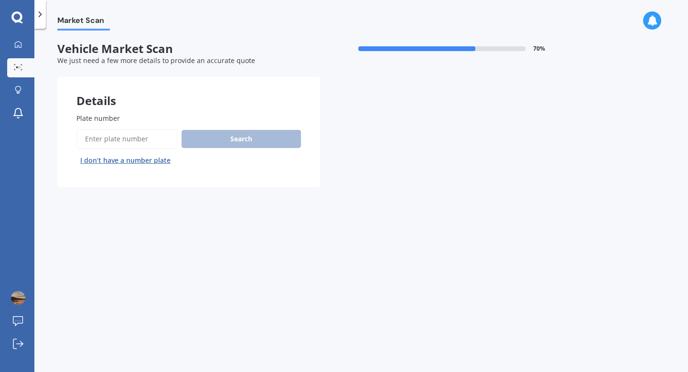 This screenshot has height=372, width=688. I want to click on div: Details, so click(189, 91).